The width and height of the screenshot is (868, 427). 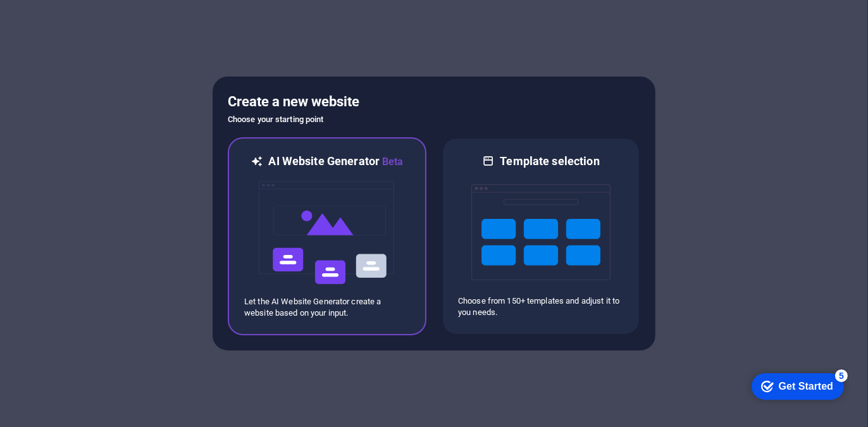 I want to click on div: Get Started 5 items remaining, 0% complete, so click(x=57, y=20).